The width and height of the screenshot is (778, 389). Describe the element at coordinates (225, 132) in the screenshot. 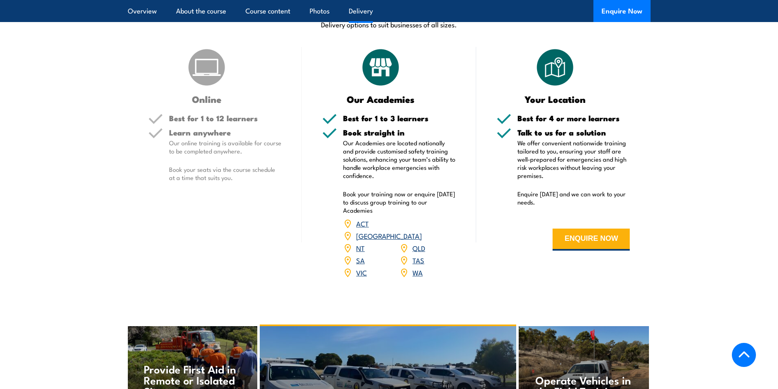

I see `h5: Learn anywhere` at that location.